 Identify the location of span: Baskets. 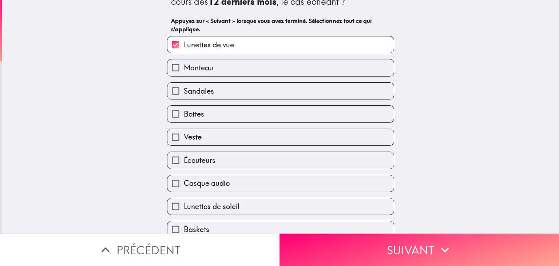
(196, 229).